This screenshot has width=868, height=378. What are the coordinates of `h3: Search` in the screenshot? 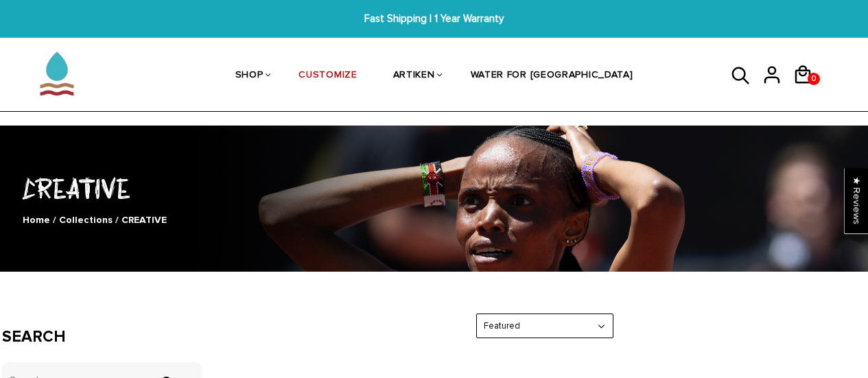 It's located at (102, 336).